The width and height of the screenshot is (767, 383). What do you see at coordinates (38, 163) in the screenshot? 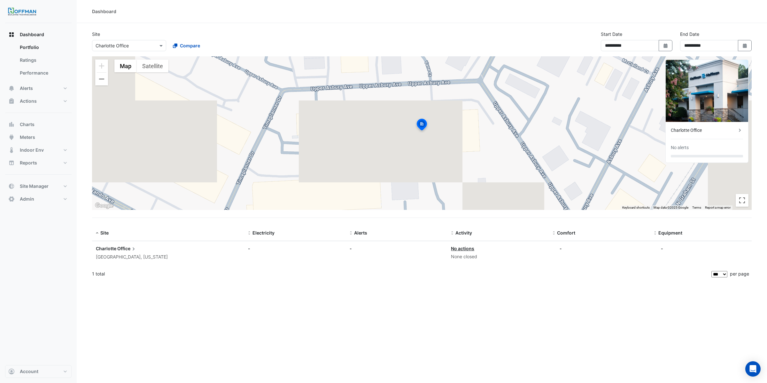
I see `button: Reports` at bounding box center [38, 163].